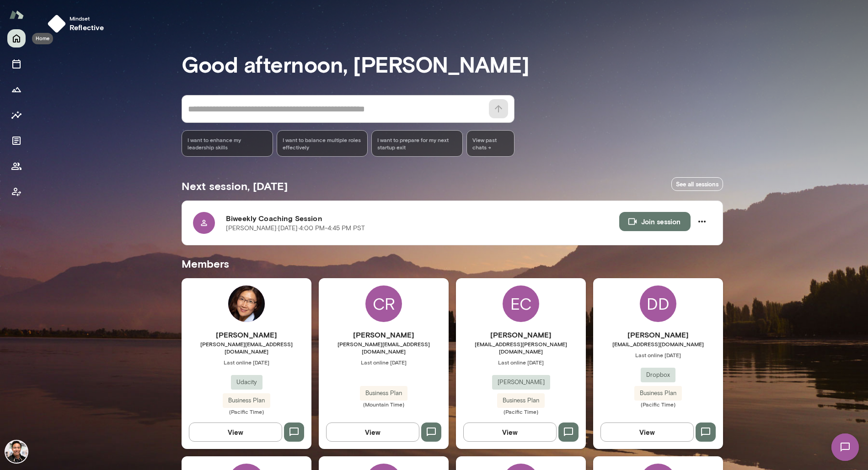 The height and width of the screenshot is (470, 868). Describe the element at coordinates (17, 166) in the screenshot. I see `button: Members` at that location.